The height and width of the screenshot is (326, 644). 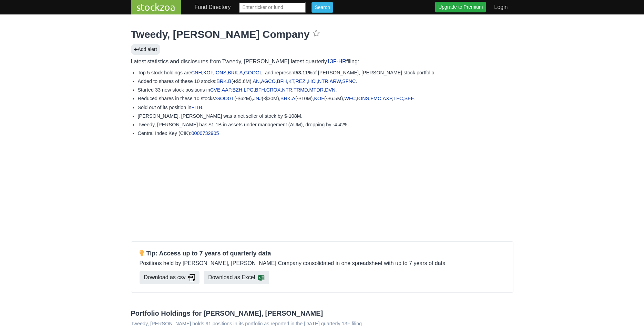 What do you see at coordinates (409, 99) in the screenshot?
I see `a: SEE` at bounding box center [409, 99].